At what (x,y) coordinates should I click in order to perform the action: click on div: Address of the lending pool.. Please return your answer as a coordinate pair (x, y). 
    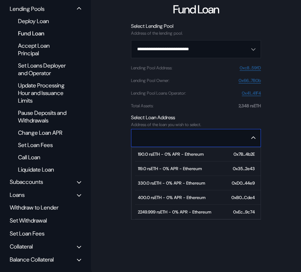
    Looking at the image, I should click on (196, 33).